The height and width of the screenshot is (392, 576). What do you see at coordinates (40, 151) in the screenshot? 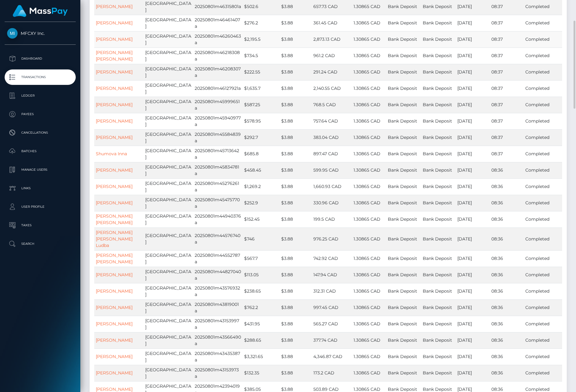
I see `a: Batches` at bounding box center [40, 151].